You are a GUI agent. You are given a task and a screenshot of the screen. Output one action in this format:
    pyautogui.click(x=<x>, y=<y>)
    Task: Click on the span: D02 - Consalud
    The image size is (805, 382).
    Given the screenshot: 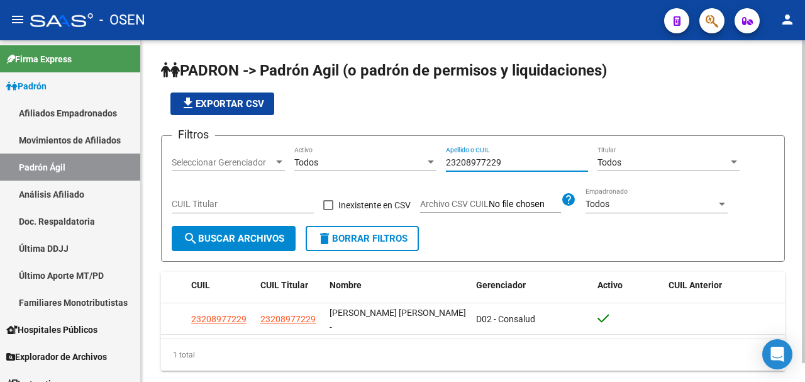 What is the action you would take?
    pyautogui.click(x=506, y=319)
    